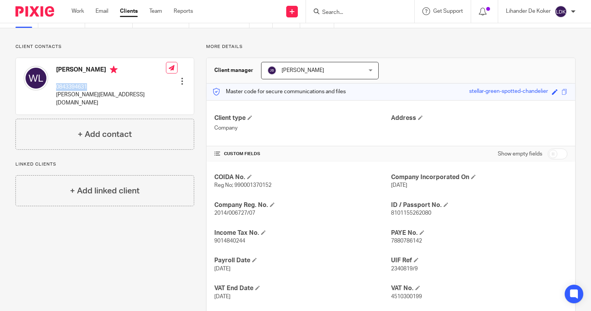  I want to click on h4: Client type, so click(303, 118).